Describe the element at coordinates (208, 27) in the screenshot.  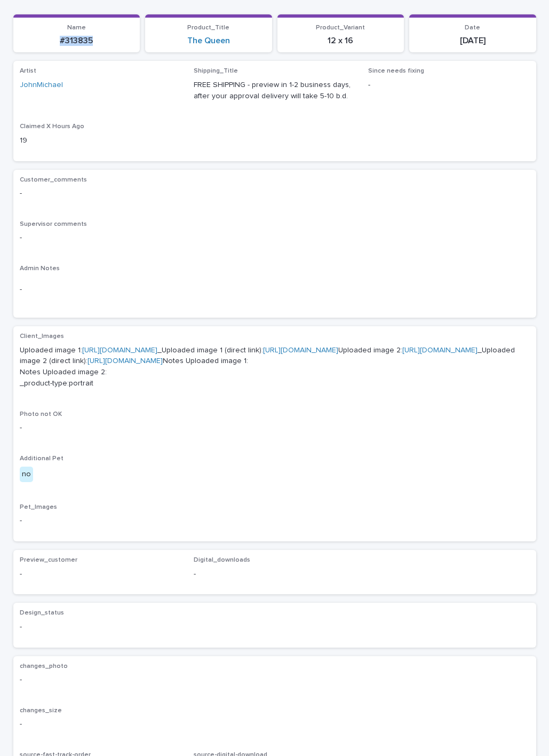
I see `span: Product_Title` at that location.